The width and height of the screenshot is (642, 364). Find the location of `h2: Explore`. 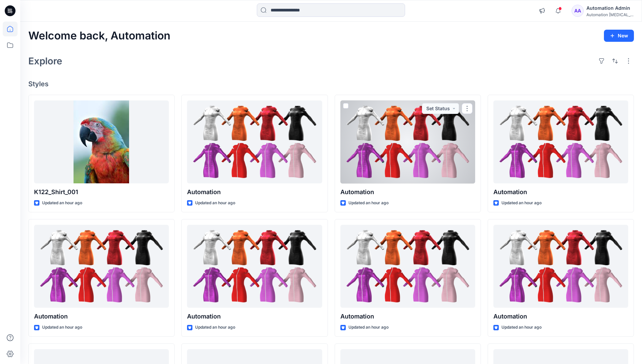

h2: Explore is located at coordinates (45, 61).